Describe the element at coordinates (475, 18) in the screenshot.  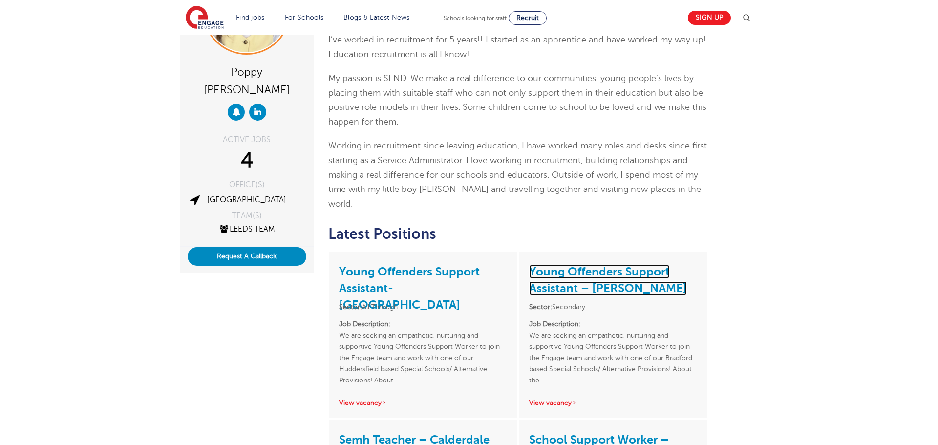
I see `span: Schools looking for staff` at that location.